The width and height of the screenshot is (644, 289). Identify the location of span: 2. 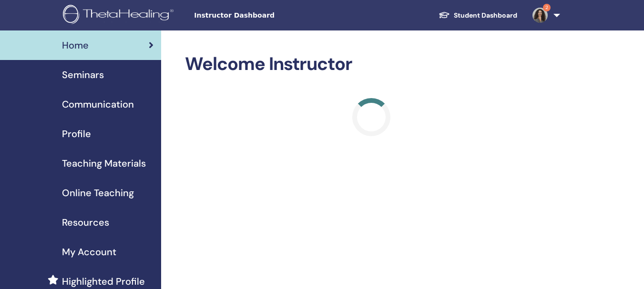
(547, 8).